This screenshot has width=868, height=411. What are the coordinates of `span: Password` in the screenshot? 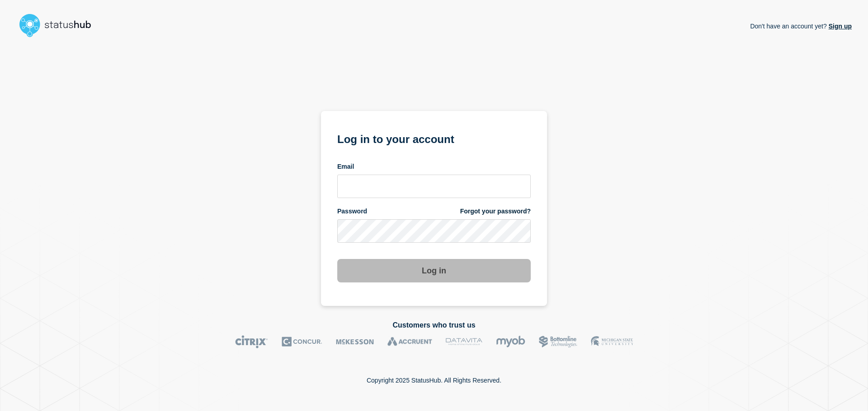 It's located at (352, 211).